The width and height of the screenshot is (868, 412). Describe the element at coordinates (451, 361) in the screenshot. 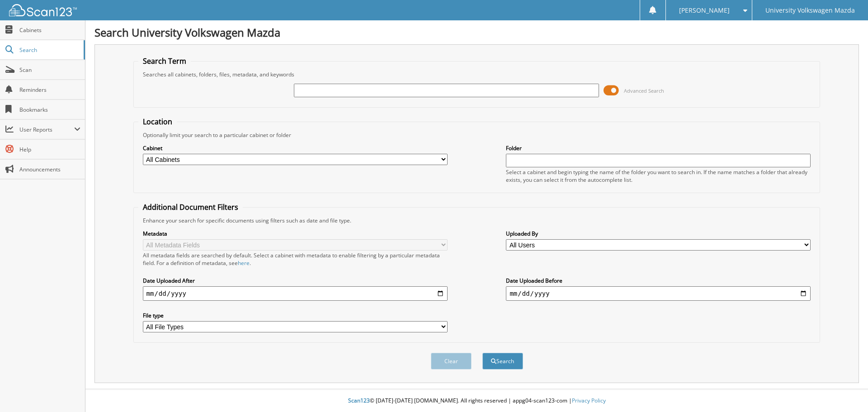

I see `button: Clear` at that location.